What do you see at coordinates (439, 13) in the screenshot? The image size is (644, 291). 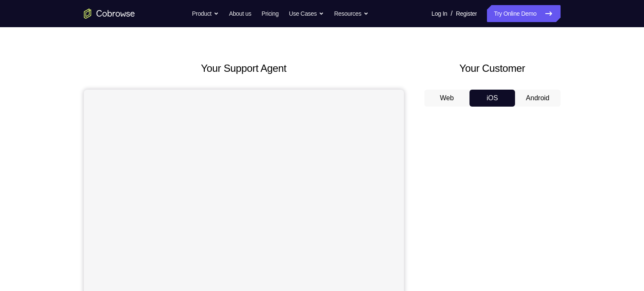 I see `a: Log In` at bounding box center [439, 13].